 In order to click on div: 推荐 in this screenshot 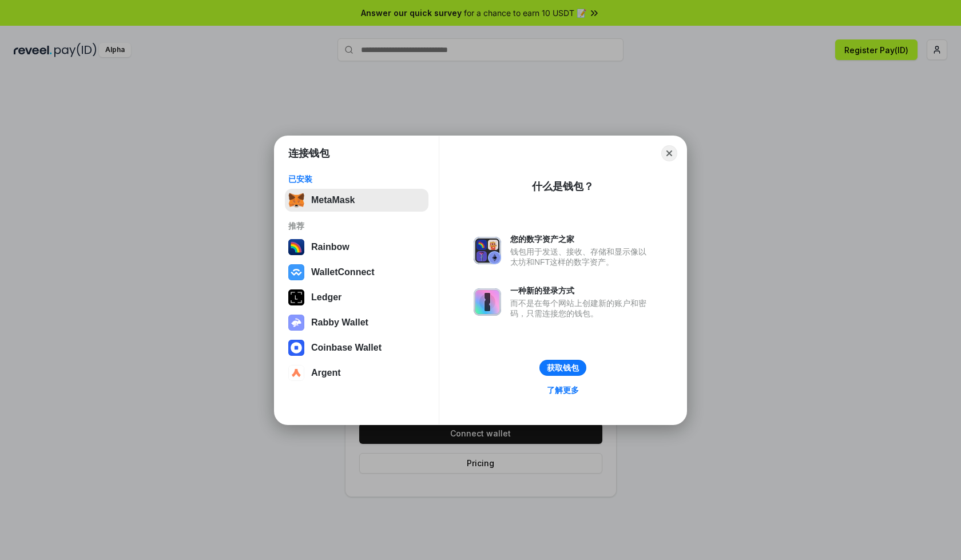, I will do `click(357, 226)`.